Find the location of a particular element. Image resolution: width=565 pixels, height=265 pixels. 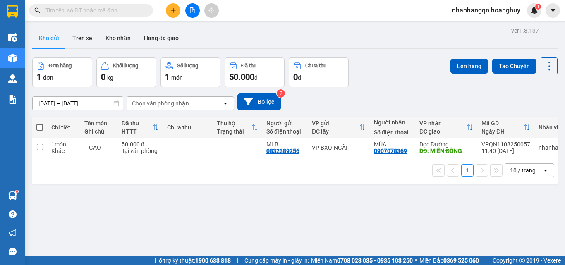

div: Khối lượng is located at coordinates (125, 66).